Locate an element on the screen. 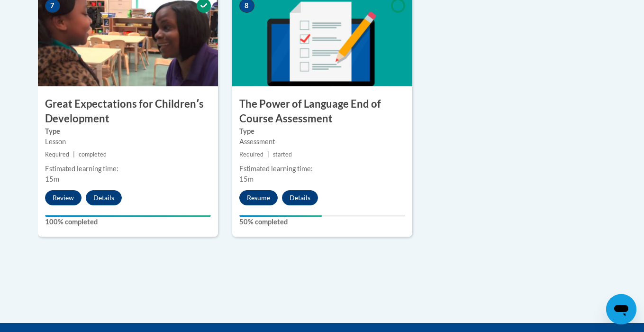 The width and height of the screenshot is (644, 332). button: Resume is located at coordinates (258, 198).